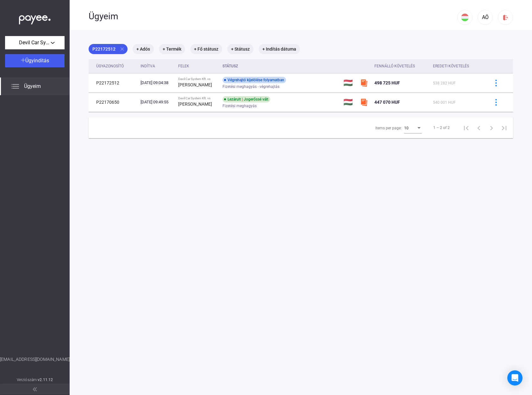 The width and height of the screenshot is (532, 395). Describe the element at coordinates (387, 83) in the screenshot. I see `span: 498 725 HUF` at that location.